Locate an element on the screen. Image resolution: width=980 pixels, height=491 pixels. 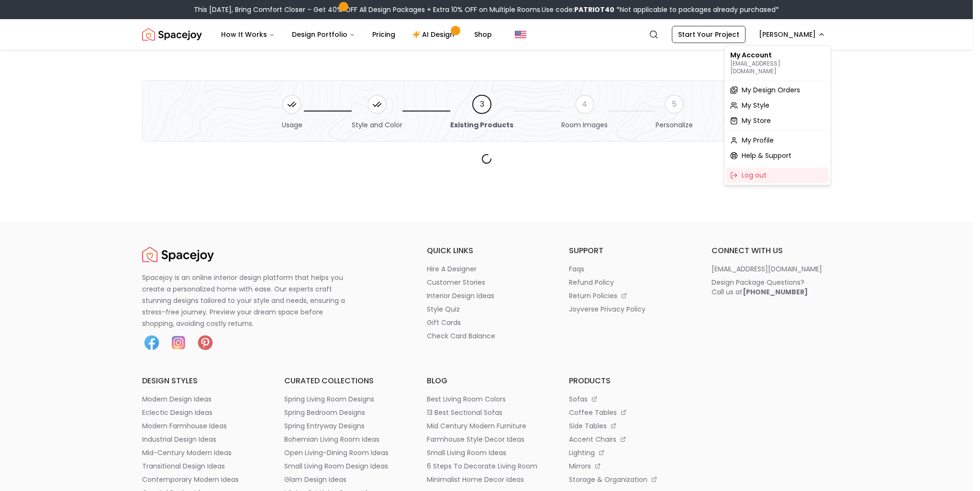
a: Help & Support is located at coordinates (778, 156).